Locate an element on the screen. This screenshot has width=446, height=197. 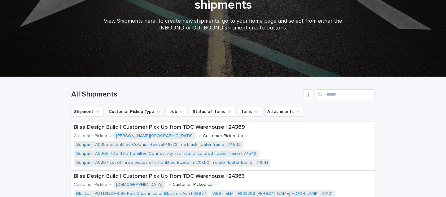
a: Sunpan - A0355 art entitled Colonial Revival 48x72 in a black floater frame | 74543 is located at coordinates (158, 144).